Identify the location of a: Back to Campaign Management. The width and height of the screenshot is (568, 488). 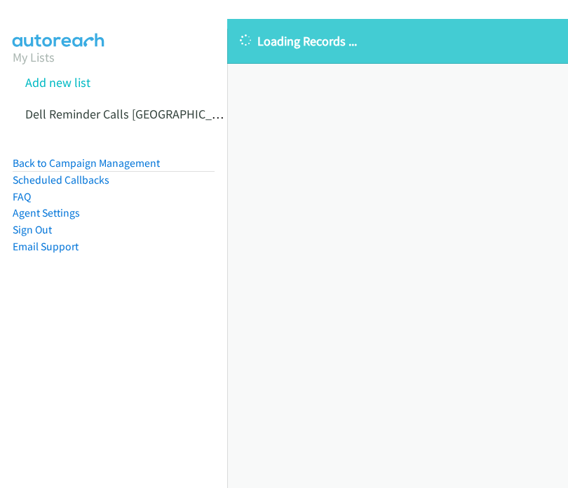
(86, 163).